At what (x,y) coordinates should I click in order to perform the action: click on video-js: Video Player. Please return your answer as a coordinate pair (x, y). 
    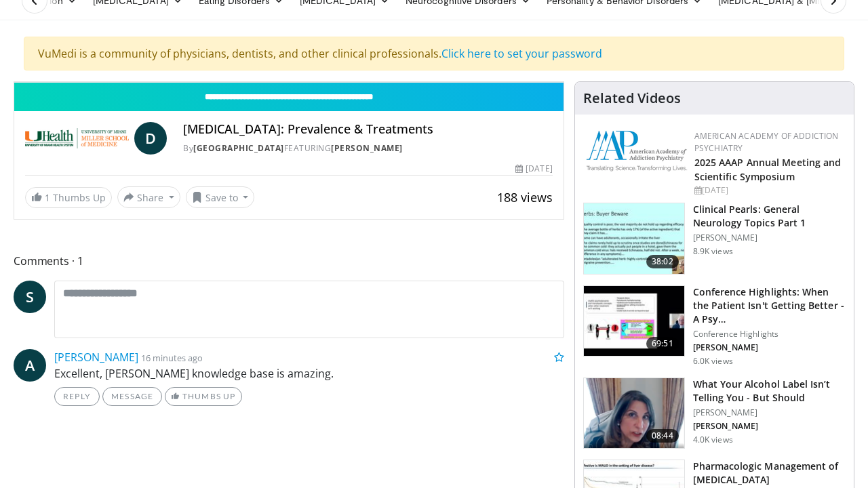
    Looking at the image, I should click on (289, 82).